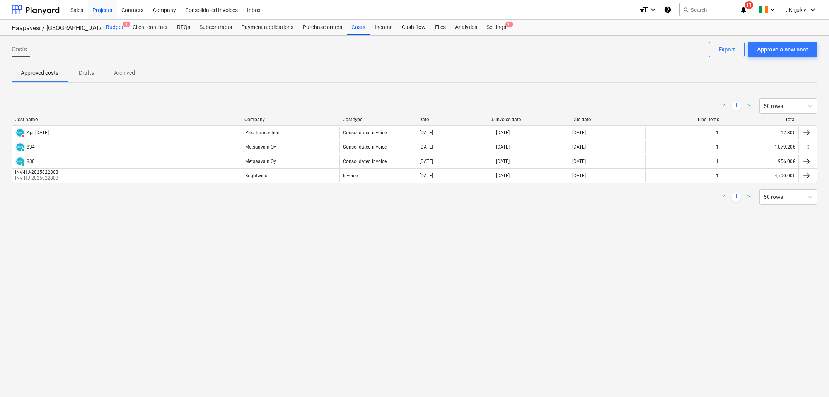 The height and width of the screenshot is (397, 829). I want to click on span: T. Kirjokivi, so click(796, 10).